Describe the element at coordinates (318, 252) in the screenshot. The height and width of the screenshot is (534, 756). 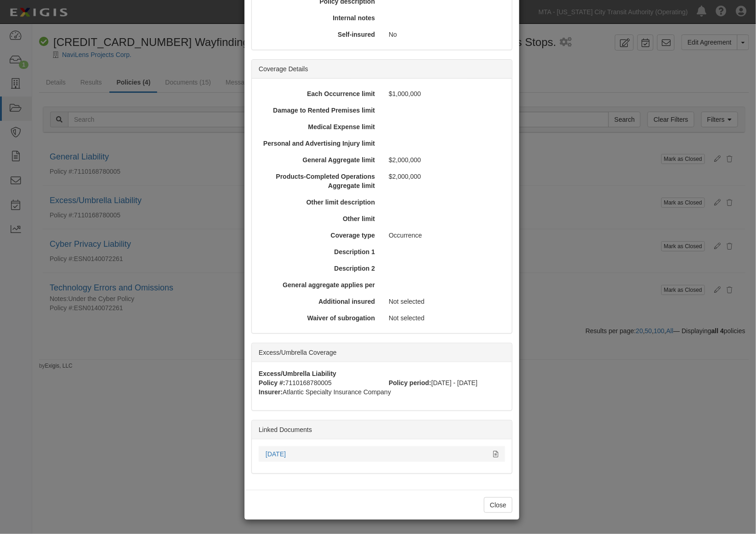
I see `div: Description 1` at that location.